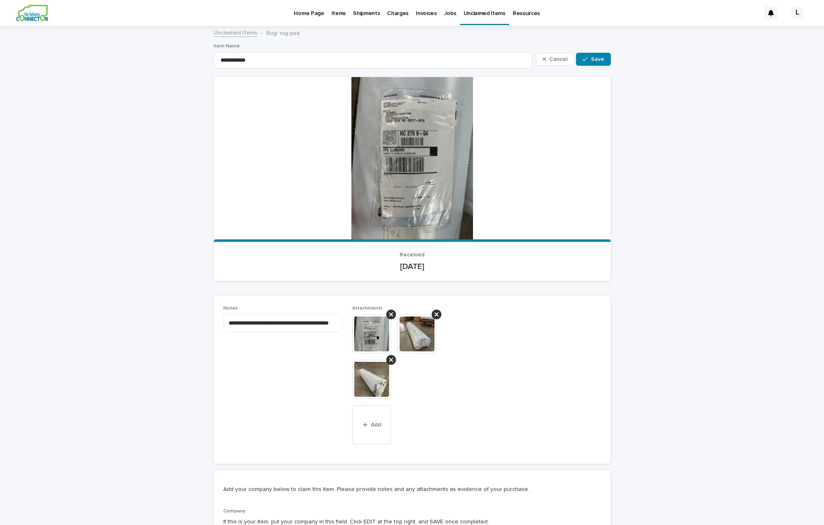 The height and width of the screenshot is (525, 824). What do you see at coordinates (283, 32) in the screenshot?
I see `p: Rug/ rug pad` at bounding box center [283, 32].